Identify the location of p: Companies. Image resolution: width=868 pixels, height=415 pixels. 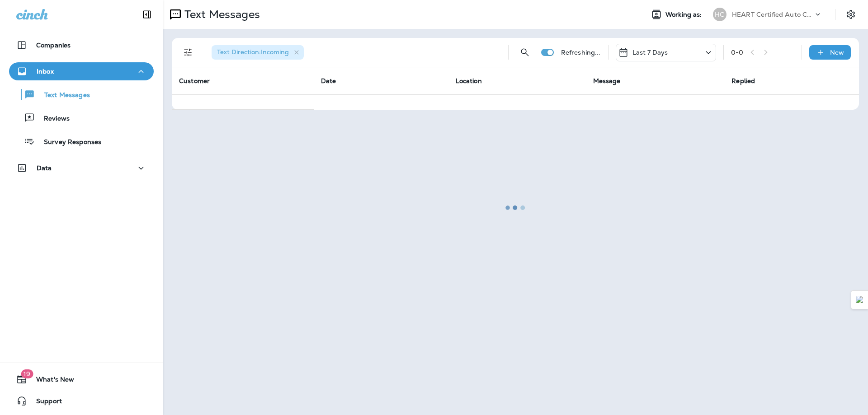
(53, 45).